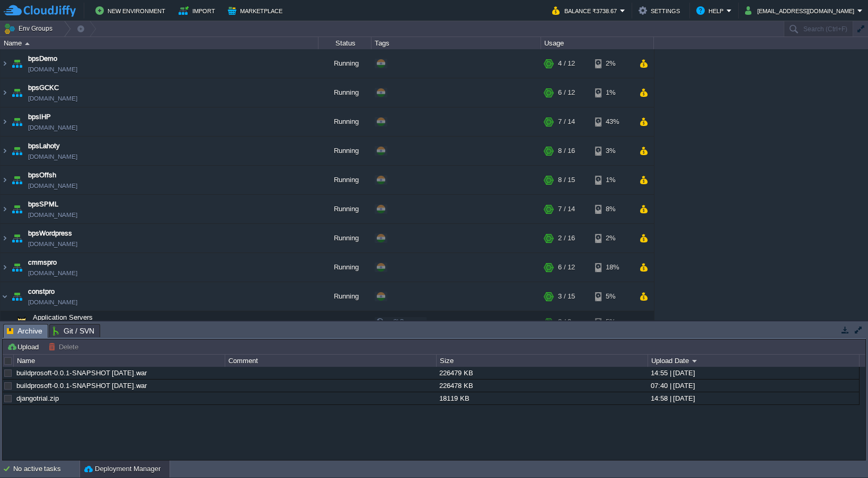  I want to click on button: Help, so click(712, 10).